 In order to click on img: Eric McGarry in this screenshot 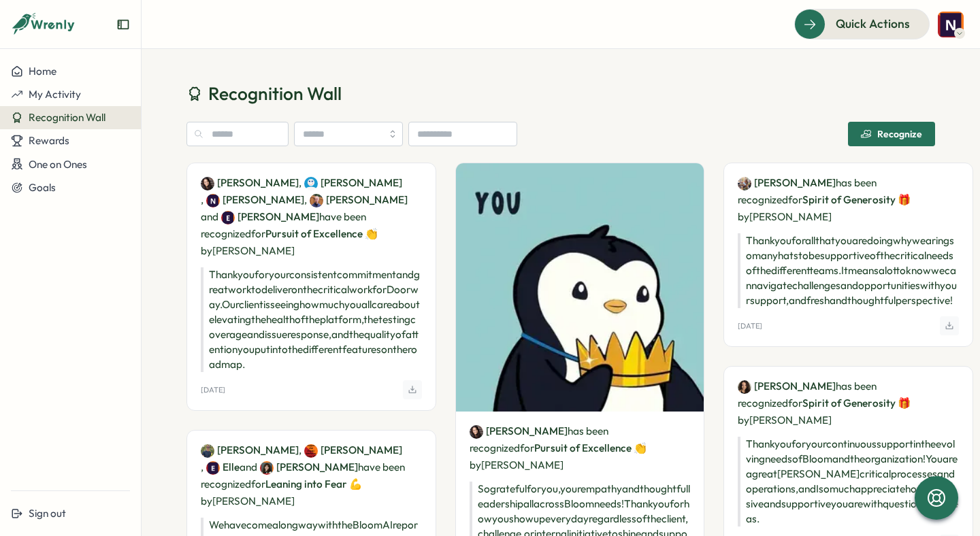, I will do `click(228, 218)`.